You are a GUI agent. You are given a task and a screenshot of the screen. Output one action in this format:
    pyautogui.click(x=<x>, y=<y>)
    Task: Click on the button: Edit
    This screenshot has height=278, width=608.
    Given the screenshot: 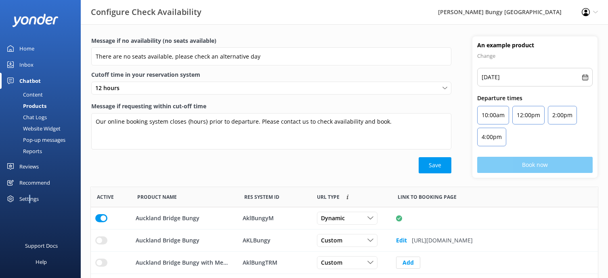 What is the action you would take?
    pyautogui.click(x=401, y=240)
    